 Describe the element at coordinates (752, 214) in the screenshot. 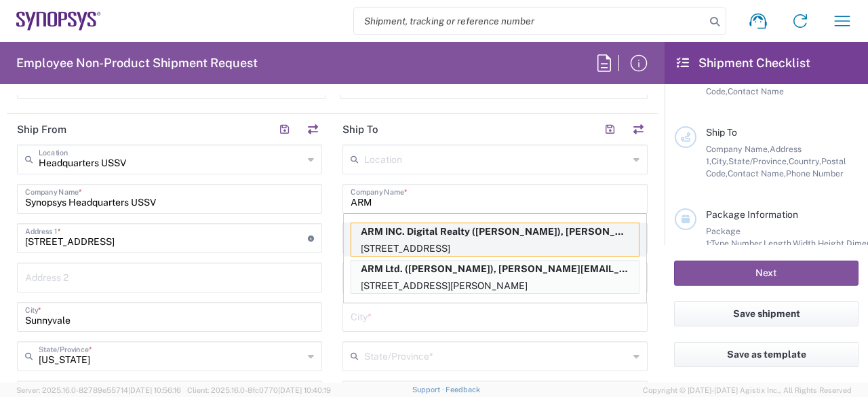

I see `span: Package Information` at that location.